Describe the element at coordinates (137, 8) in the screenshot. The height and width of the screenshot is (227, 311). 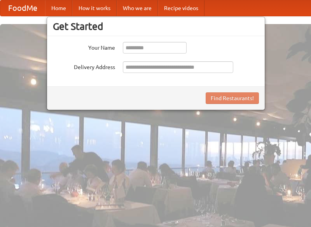
I see `a: Who we are` at that location.